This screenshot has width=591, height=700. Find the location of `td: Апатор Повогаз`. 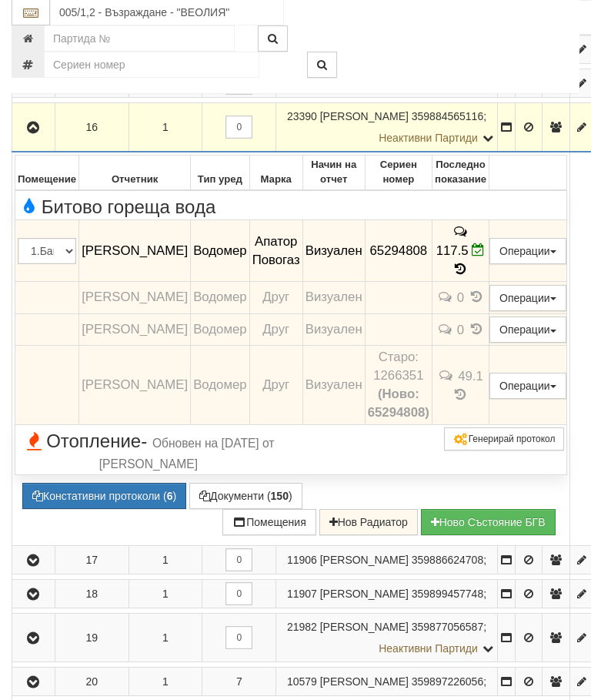

td: Апатор Повогаз is located at coordinates (275, 251).